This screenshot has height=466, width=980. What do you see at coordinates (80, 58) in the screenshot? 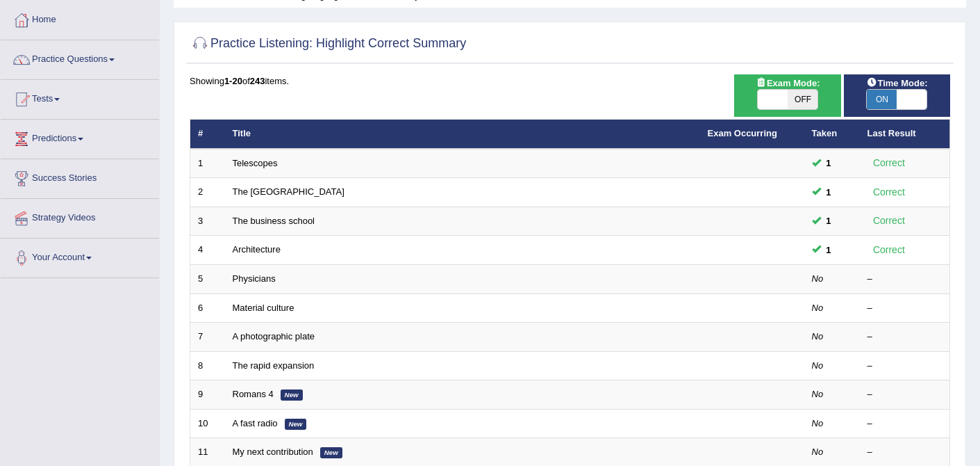
I see `a: Practice Questions` at bounding box center [80, 58].